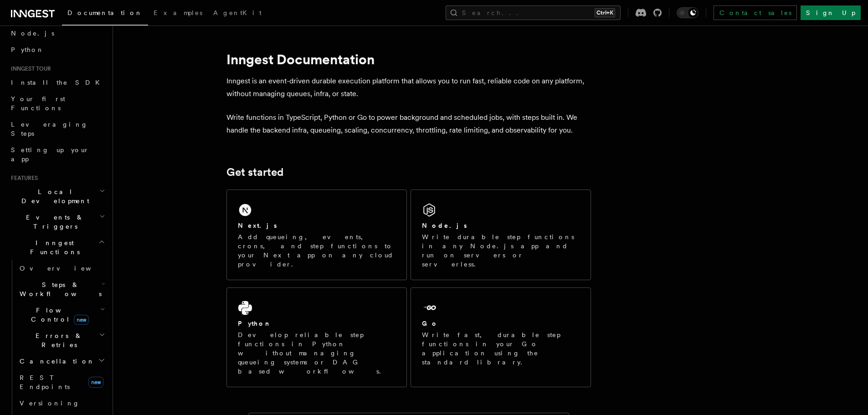  Describe the element at coordinates (105, 14) in the screenshot. I see `a: Documentation` at that location.